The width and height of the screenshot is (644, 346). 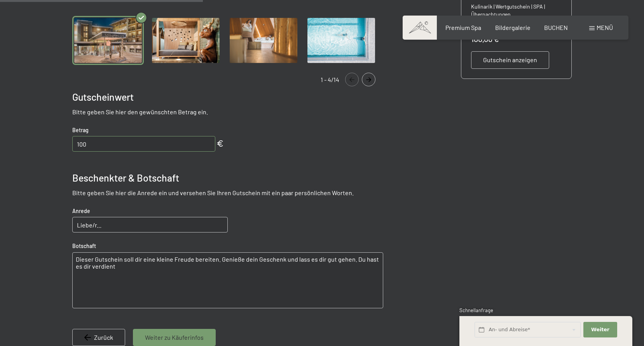 I want to click on a: Bildergalerie, so click(x=513, y=27).